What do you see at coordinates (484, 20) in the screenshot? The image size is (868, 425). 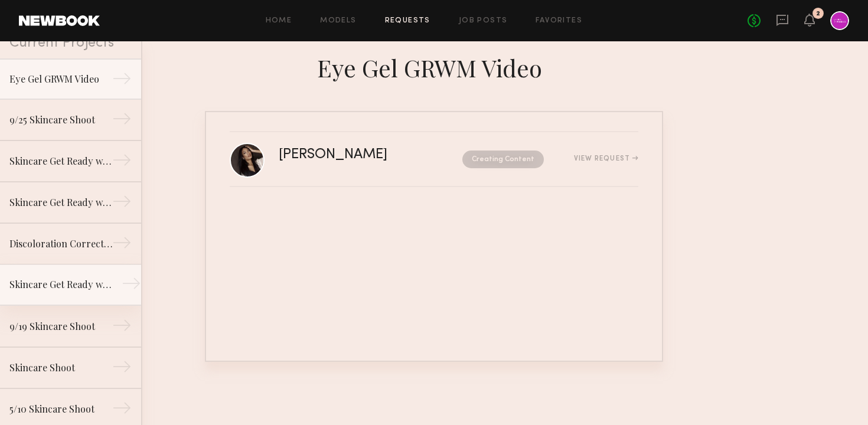 I see `a: Job Posts` at bounding box center [484, 20].